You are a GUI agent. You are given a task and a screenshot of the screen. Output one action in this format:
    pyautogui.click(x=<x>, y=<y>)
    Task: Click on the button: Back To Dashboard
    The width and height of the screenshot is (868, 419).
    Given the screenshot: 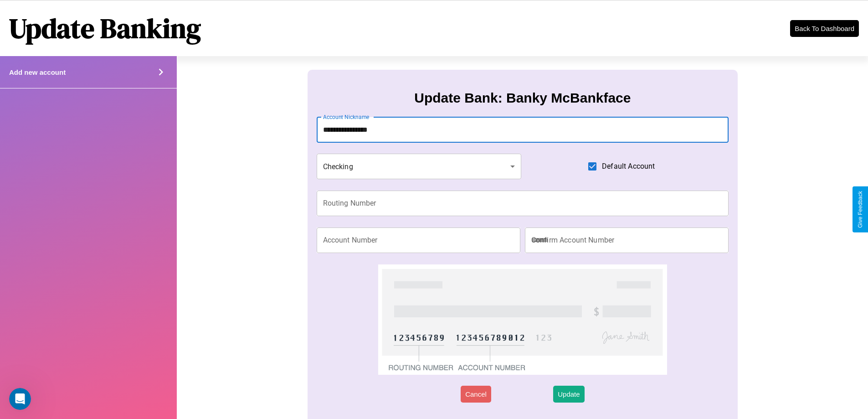 What is the action you would take?
    pyautogui.click(x=824, y=28)
    